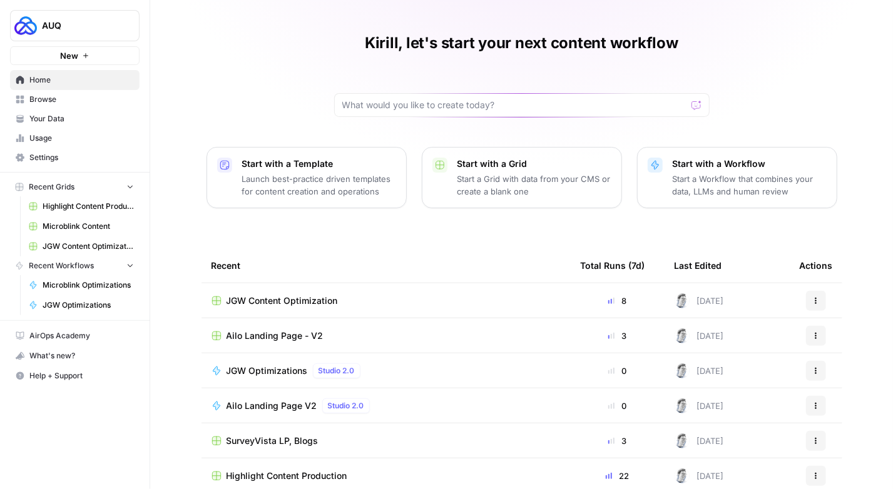 The image size is (893, 489). I want to click on p: Launch best-practice driven templates for content creation and operations, so click(319, 185).